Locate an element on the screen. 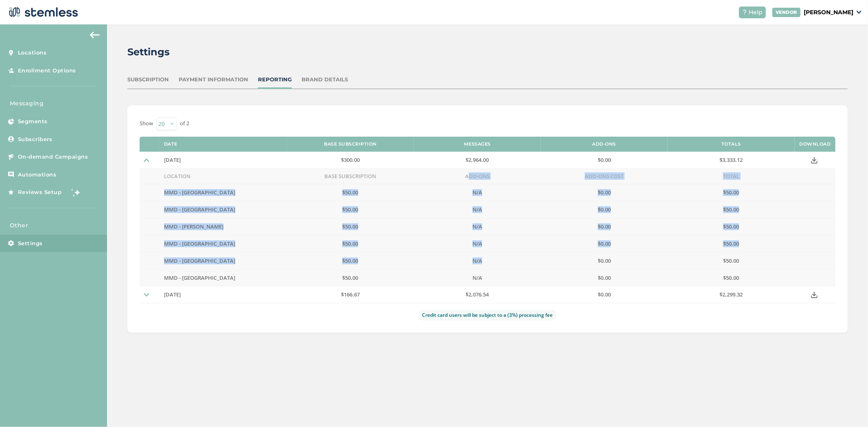  span: $2,964.00 is located at coordinates (477, 160).